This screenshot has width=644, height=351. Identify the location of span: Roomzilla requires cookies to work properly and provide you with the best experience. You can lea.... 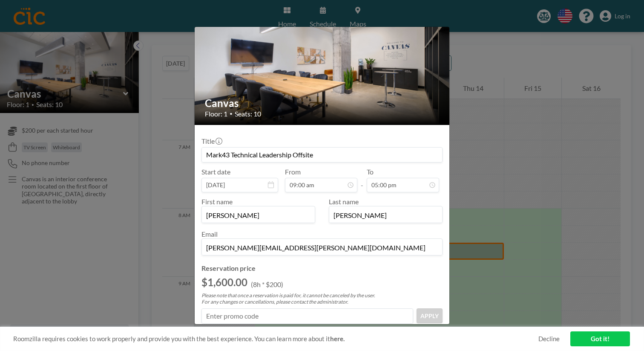
(275, 338).